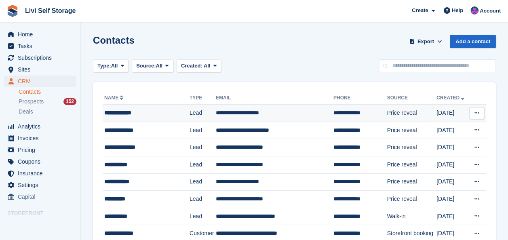 Image resolution: width=508 pixels, height=240 pixels. I want to click on a: Contacts, so click(47, 92).